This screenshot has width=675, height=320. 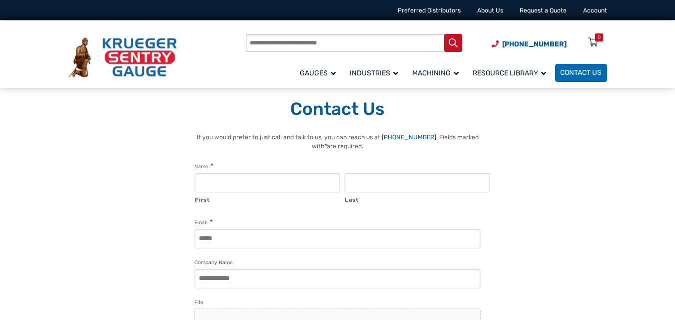 What do you see at coordinates (529, 44) in the screenshot?
I see `a: Phone Number (920) 434-8860` at bounding box center [529, 44].